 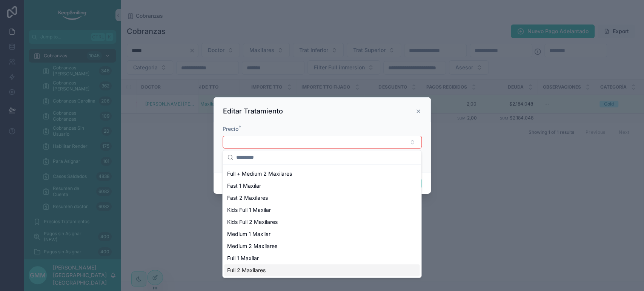 What do you see at coordinates (243, 258) in the screenshot?
I see `span: Full 1 Maxilar` at bounding box center [243, 258].